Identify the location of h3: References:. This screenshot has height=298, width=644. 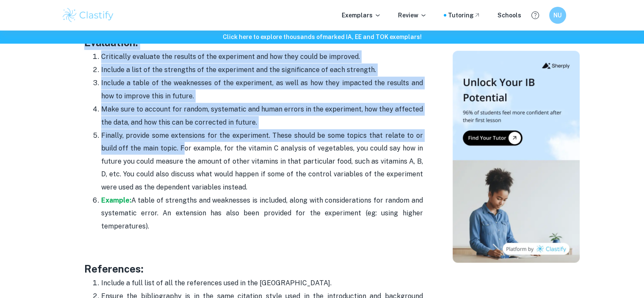
(254, 269).